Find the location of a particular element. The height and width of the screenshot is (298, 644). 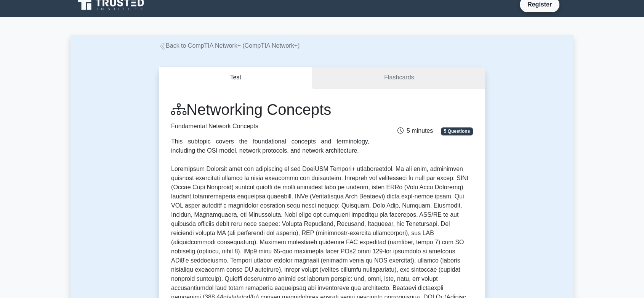

button: Test is located at coordinates (236, 78).